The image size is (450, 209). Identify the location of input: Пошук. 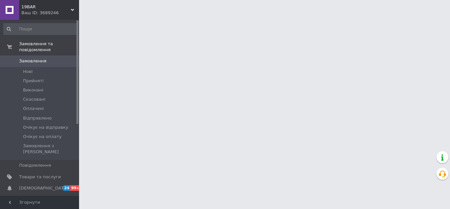
(41, 29).